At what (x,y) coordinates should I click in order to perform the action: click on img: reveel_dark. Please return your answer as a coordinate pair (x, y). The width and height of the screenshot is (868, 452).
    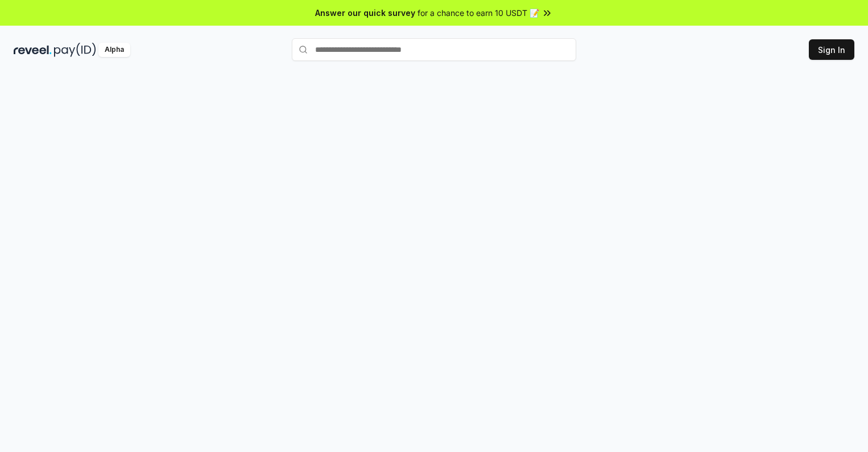
    Looking at the image, I should click on (33, 50).